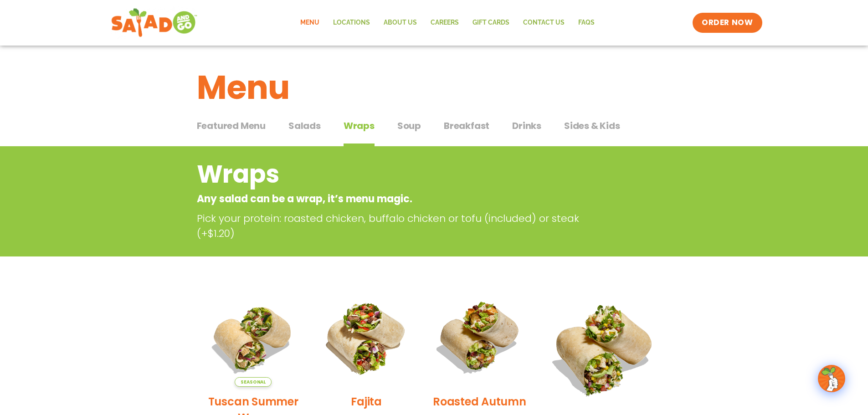 The image size is (868, 415). Describe the element at coordinates (359, 126) in the screenshot. I see `span: Wraps` at that location.